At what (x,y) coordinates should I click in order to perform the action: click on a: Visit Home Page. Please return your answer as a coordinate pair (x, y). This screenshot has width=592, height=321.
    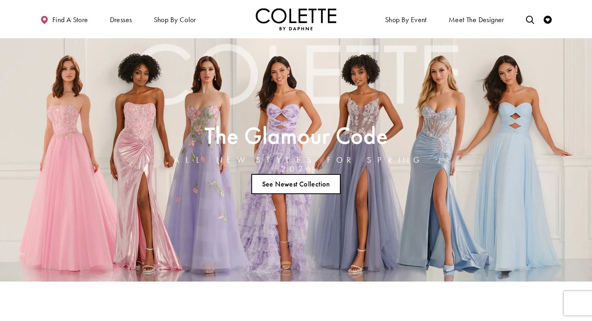
    Looking at the image, I should click on (296, 19).